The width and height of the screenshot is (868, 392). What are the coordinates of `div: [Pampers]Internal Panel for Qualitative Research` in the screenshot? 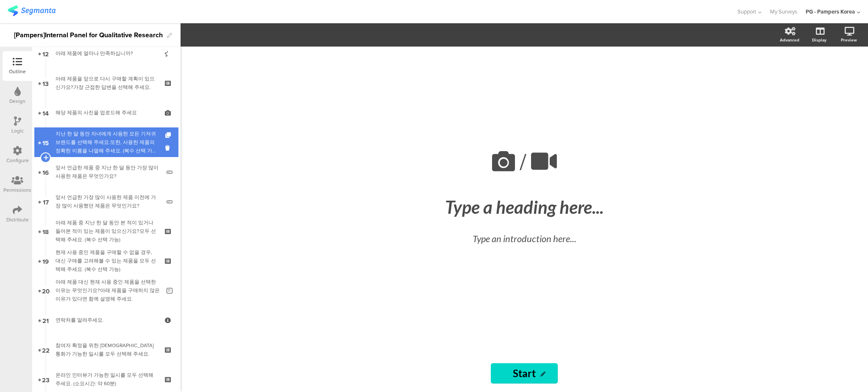 It's located at (88, 35).